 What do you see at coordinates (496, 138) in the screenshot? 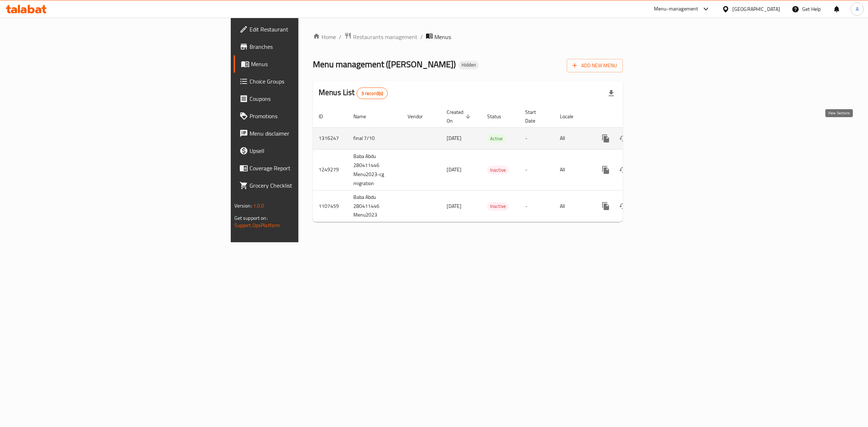
I see `span: Active` at bounding box center [496, 138].